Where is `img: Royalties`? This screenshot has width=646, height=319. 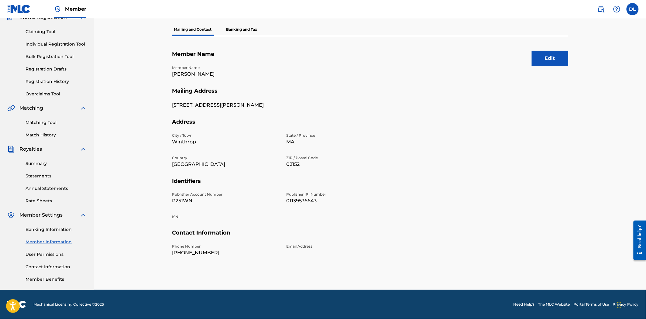 img: Royalties is located at coordinates (11, 149).